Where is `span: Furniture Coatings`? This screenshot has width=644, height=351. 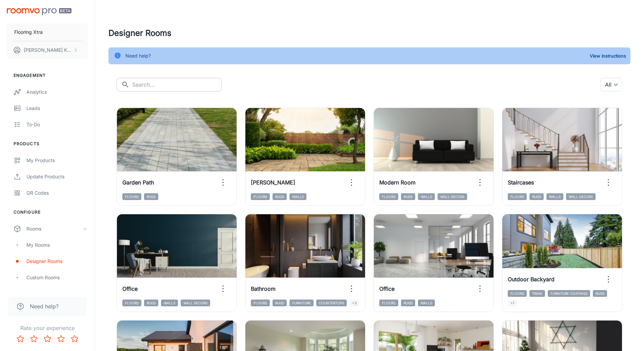
span: Furniture Coatings is located at coordinates (569, 294).